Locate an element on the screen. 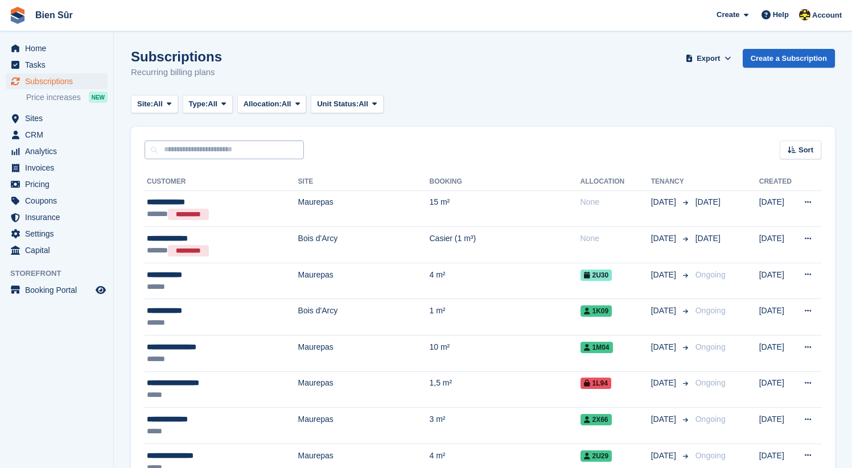  span: Invoices is located at coordinates (59, 168).